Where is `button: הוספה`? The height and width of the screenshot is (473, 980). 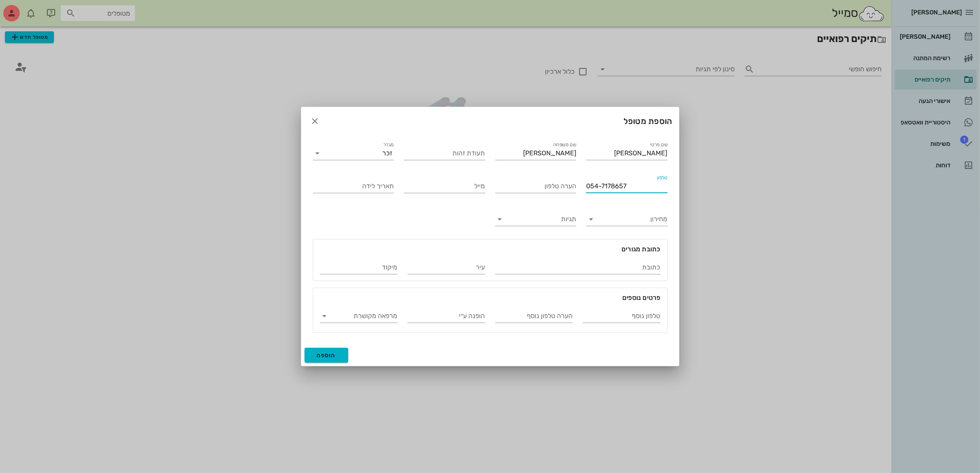 button: הוספה is located at coordinates (326, 355).